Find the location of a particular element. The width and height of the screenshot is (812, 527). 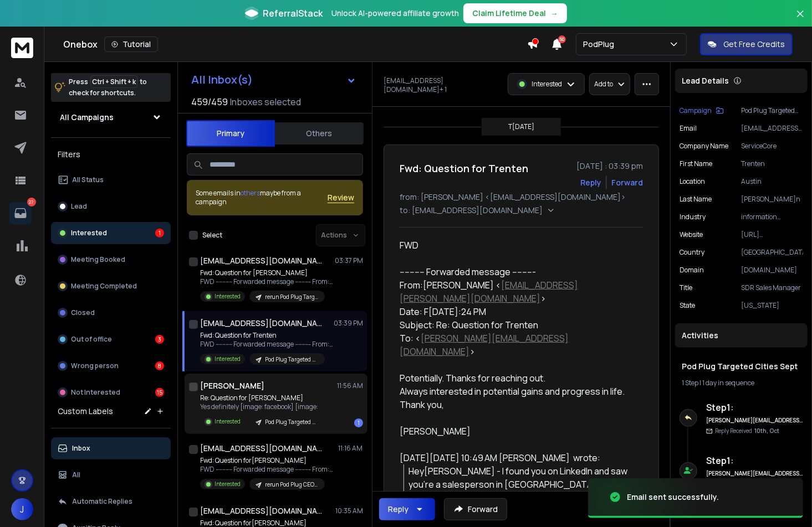

button: Out of office3 is located at coordinates (111, 340).